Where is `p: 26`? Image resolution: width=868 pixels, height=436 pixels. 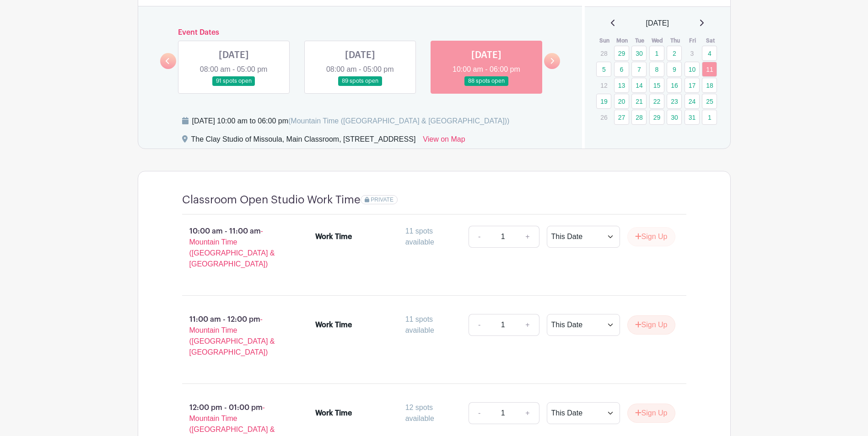 p: 26 is located at coordinates (604, 117).